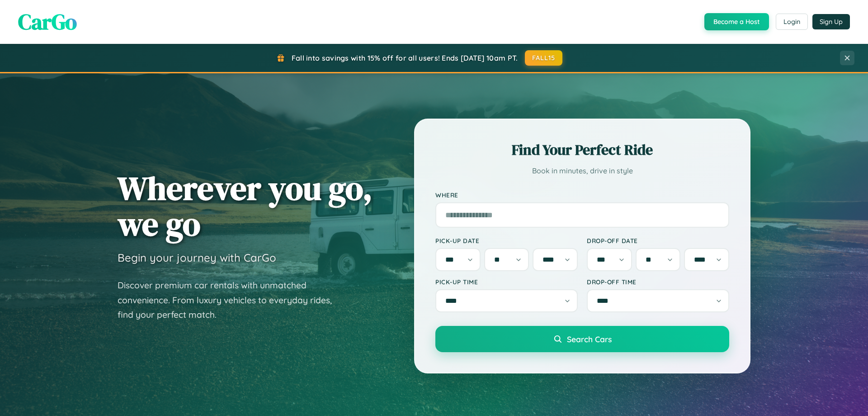 The height and width of the screenshot is (416, 868). What do you see at coordinates (831, 21) in the screenshot?
I see `button: Sign Up` at bounding box center [831, 21].